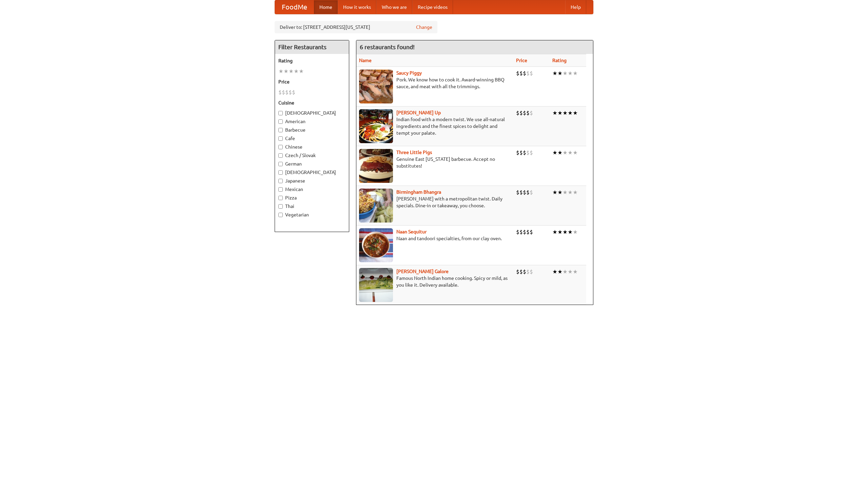 The width and height of the screenshot is (868, 480). I want to click on a: Name, so click(365, 60).